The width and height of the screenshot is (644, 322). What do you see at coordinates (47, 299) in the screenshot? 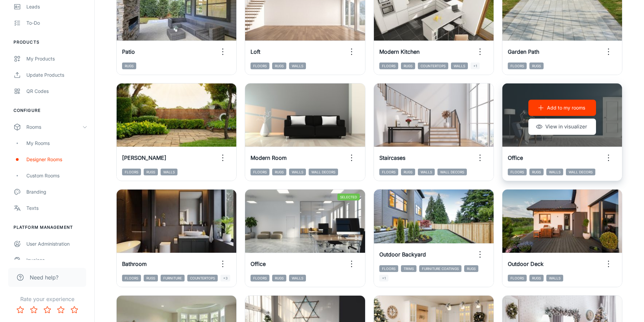
I see `p: Rate your experience` at bounding box center [47, 299].